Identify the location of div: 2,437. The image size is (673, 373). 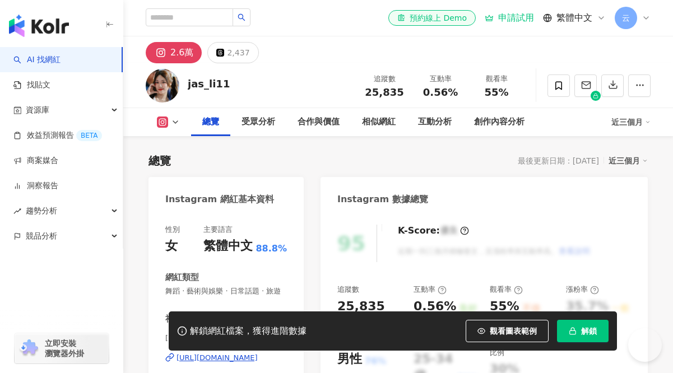
(238, 53).